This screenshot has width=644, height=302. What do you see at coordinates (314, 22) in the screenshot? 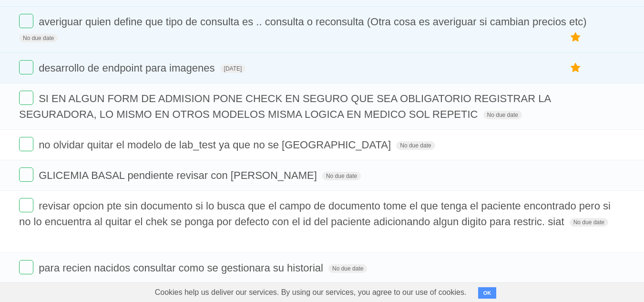
I see `span: averiguar quien define que tipo de consulta es .. consulta o reconsulta (Otra cosa es averiguar s...` at bounding box center [314, 22].